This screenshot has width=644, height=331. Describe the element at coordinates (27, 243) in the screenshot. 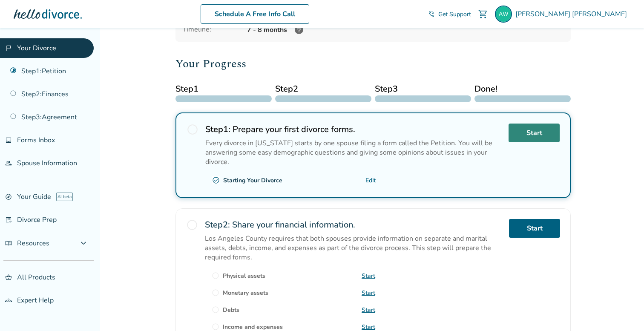

I see `span: Resources` at that location.